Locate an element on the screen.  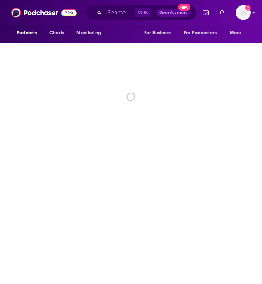
span: Open Advanced is located at coordinates (173, 13).